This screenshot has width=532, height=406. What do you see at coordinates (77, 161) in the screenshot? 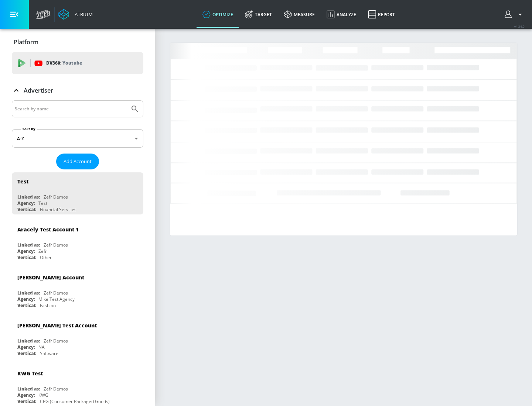
I see `span: Add Account` at bounding box center [77, 161].